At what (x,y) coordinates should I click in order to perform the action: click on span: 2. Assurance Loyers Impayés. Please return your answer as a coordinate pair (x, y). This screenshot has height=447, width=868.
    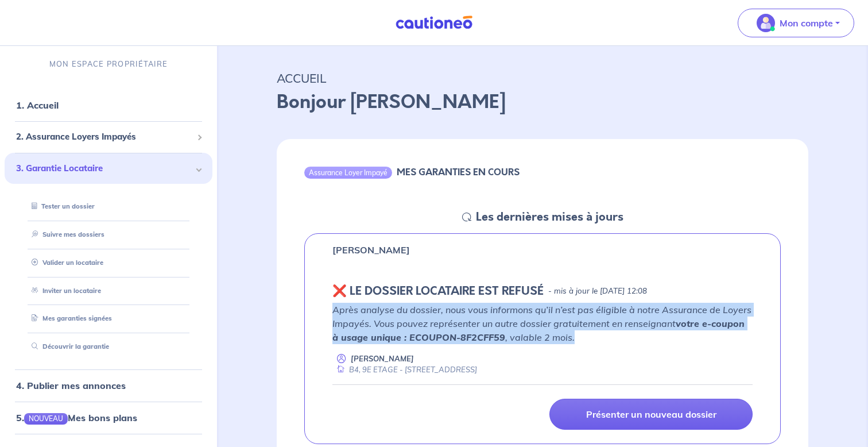
    Looking at the image, I should click on (104, 137).